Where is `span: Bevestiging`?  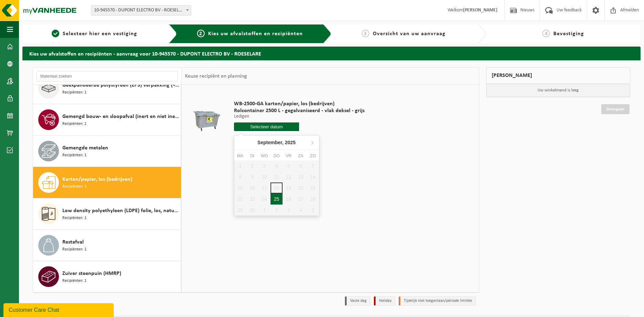 span: Bevestiging is located at coordinates (569, 34).